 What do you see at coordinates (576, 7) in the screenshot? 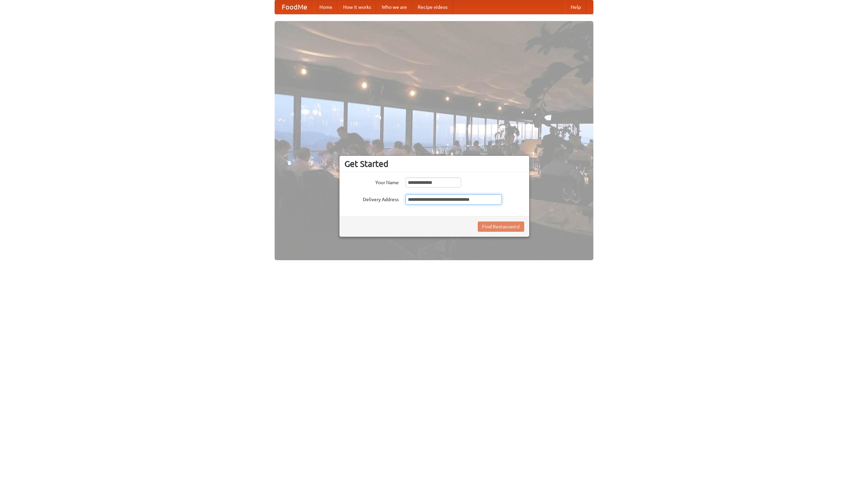
I see `a: Help` at bounding box center [576, 7].